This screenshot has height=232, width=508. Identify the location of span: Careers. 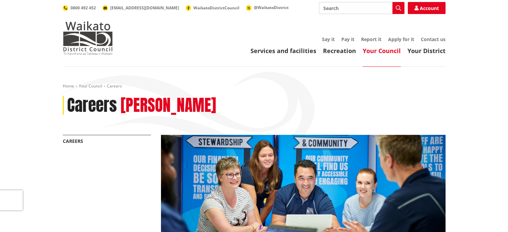
(114, 86).